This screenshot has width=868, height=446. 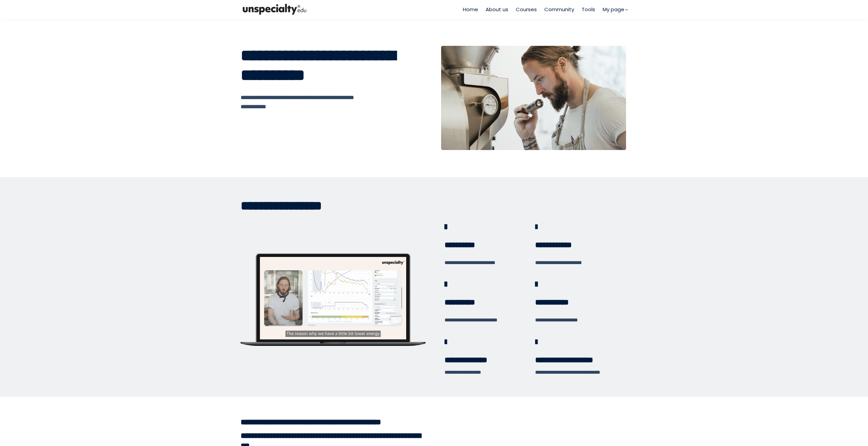 What do you see at coordinates (275, 9) in the screenshot?
I see `img: bc390a18feecddb333977e298b3a00a1.png` at bounding box center [275, 9].